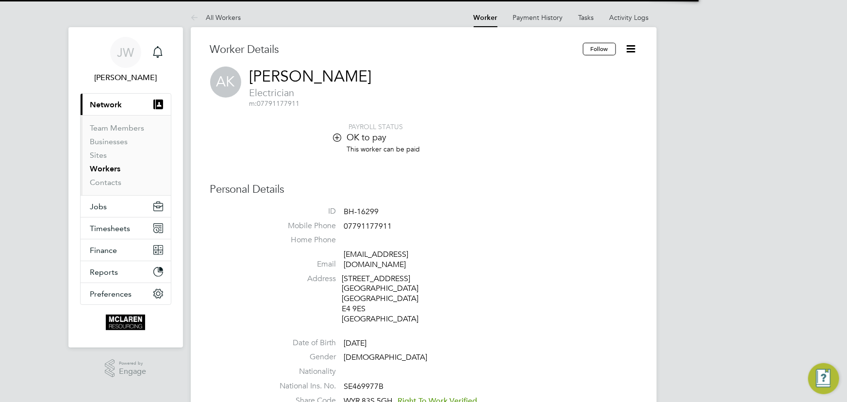 The image size is (847, 402). Describe the element at coordinates (126, 272) in the screenshot. I see `button: Reports` at that location.